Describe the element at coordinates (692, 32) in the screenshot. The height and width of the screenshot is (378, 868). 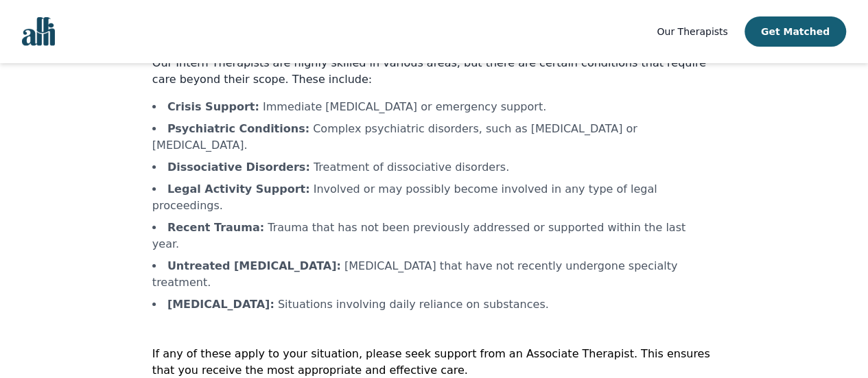
I see `a: Our Therapists` at that location.